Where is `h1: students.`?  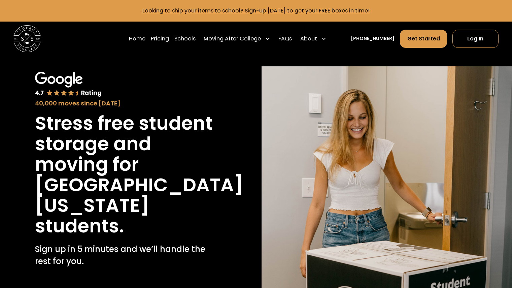 h1: students. is located at coordinates (79, 226).